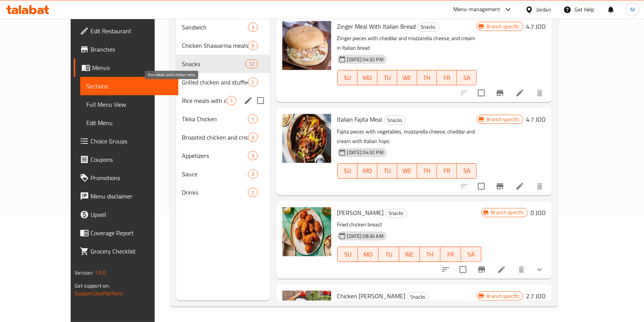  Describe the element at coordinates (215, 82) in the screenshot. I see `div: Grilled chicken and stuffed chicken` at that location.